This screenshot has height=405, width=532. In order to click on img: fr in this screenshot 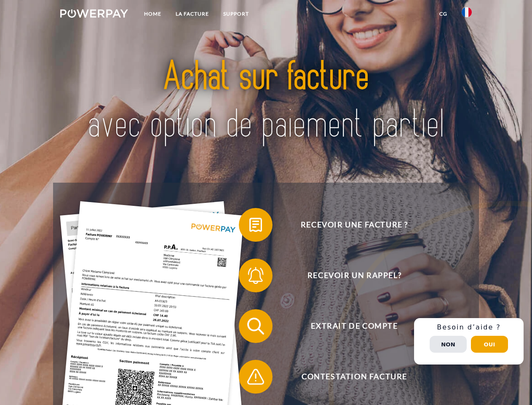, I will do `click(466, 12)`.